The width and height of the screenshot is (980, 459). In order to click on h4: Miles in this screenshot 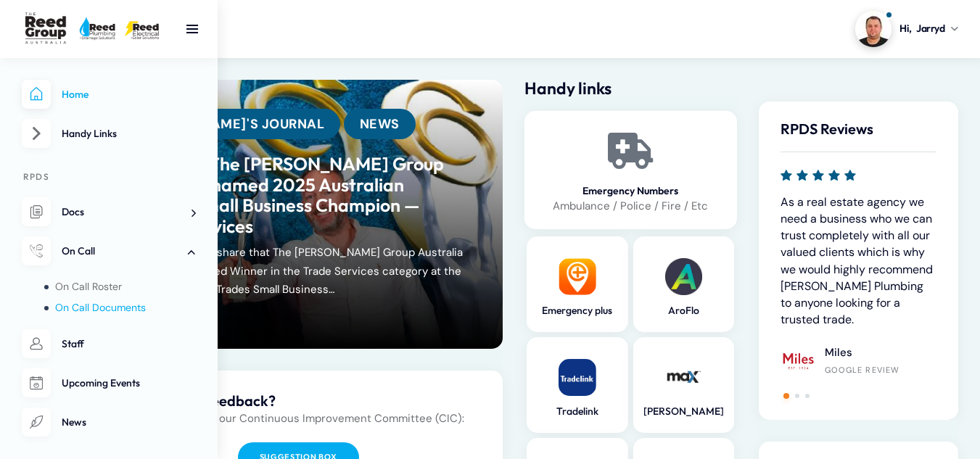, I will do `click(862, 354)`.